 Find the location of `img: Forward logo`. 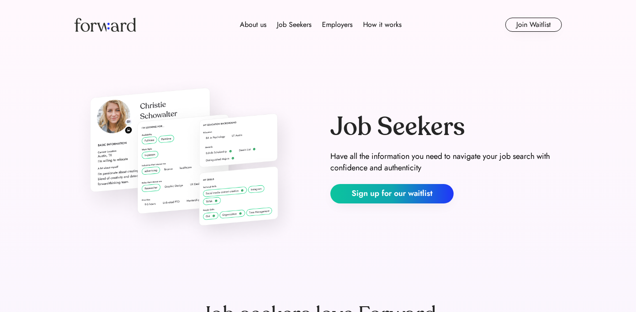

img: Forward logo is located at coordinates (105, 25).